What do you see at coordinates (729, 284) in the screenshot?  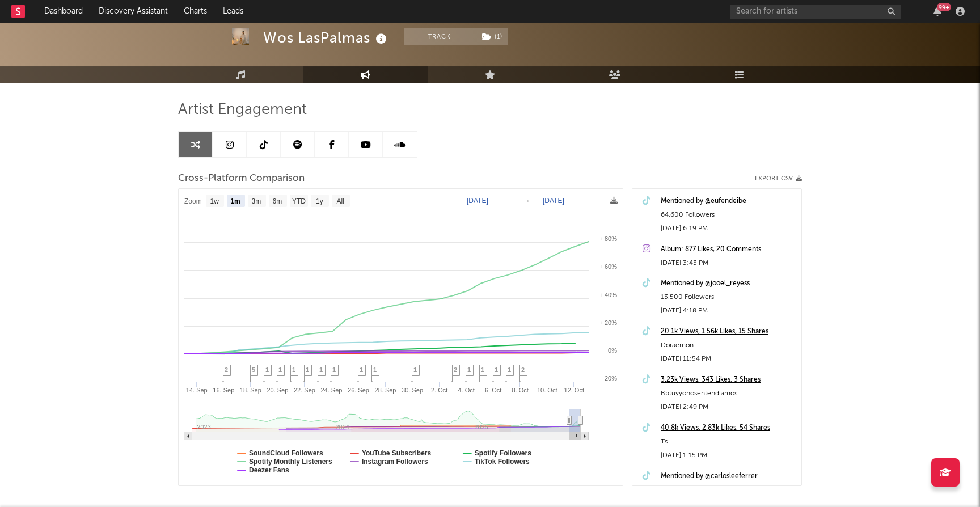 I see `div: Mentioned by @jooel_reyess` at bounding box center [729, 284].